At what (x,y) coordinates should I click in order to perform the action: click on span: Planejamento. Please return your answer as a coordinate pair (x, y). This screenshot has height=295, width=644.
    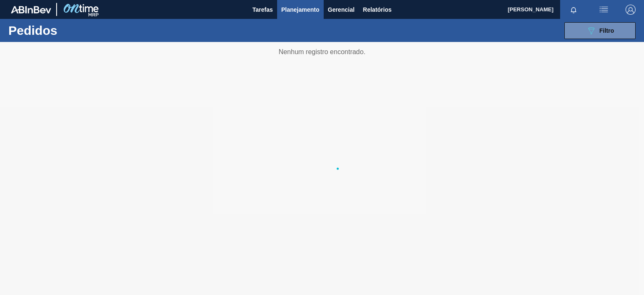
    Looking at the image, I should click on (300, 10).